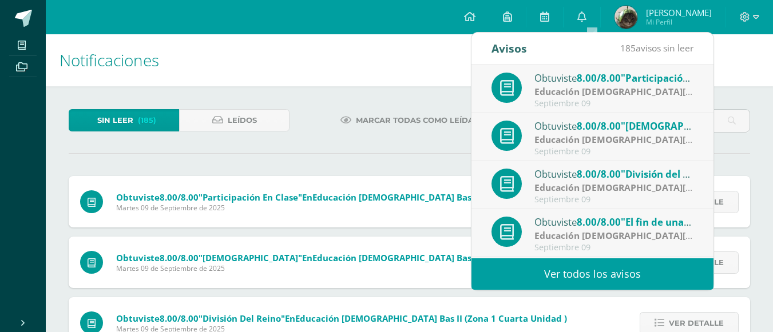 This screenshot has height=332, width=773. Describe the element at coordinates (234, 120) in the screenshot. I see `a: Leídos` at that location.